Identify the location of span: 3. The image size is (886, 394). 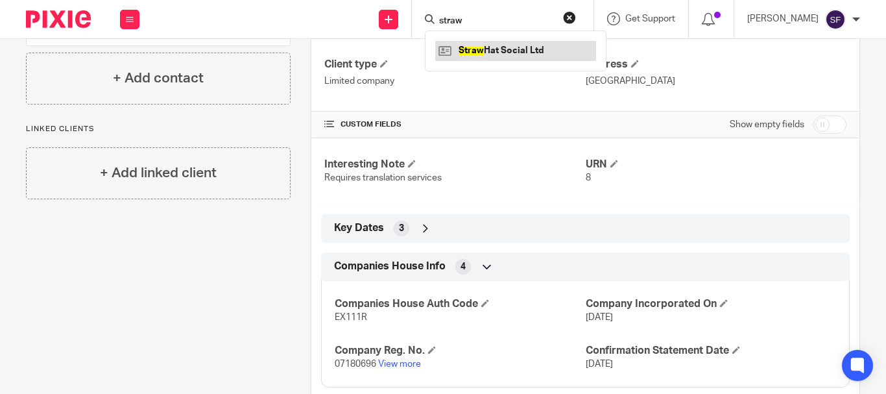
(402, 228).